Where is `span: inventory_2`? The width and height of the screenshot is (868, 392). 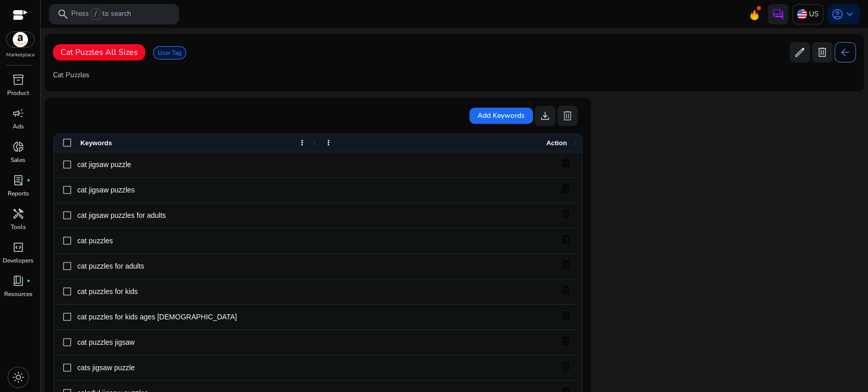 span: inventory_2 is located at coordinates (18, 80).